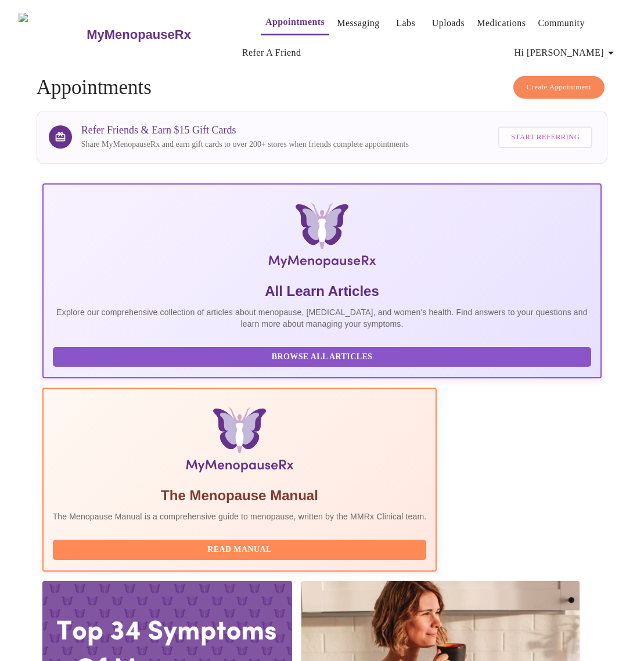 The height and width of the screenshot is (661, 644). Describe the element at coordinates (139, 35) in the screenshot. I see `h3: MyMenopauseRx` at that location.